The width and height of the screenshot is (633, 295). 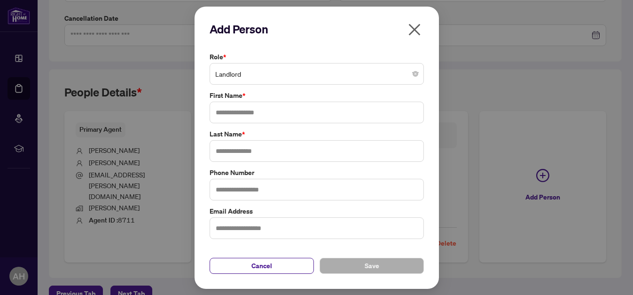 What do you see at coordinates (317, 57) in the screenshot?
I see `label: Role` at bounding box center [317, 57].